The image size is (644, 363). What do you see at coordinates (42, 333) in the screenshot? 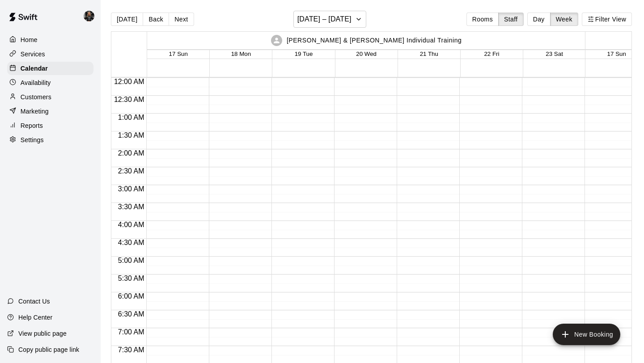
I see `p: View public page` at bounding box center [42, 333].